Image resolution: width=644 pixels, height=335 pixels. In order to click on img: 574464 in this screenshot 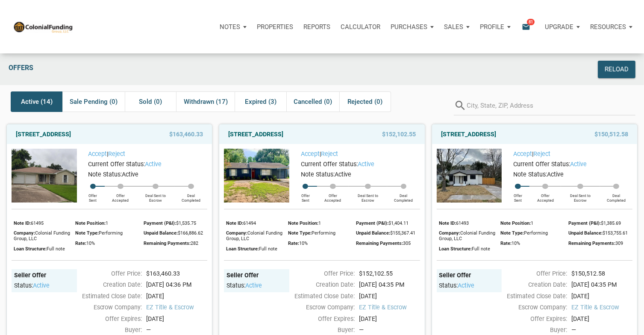, I will do `click(257, 176)`.